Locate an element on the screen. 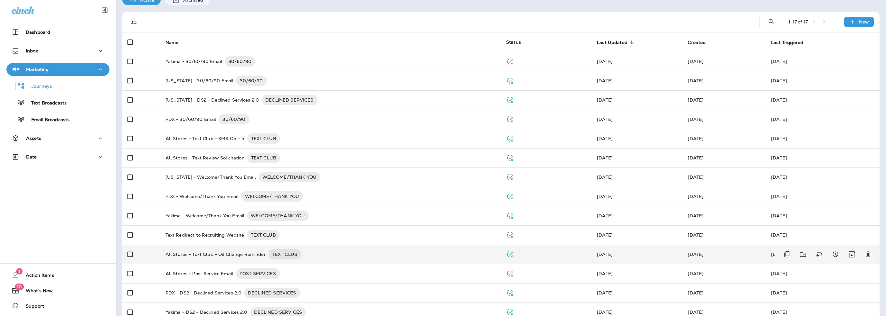  button: Duplicate is located at coordinates (786, 255).